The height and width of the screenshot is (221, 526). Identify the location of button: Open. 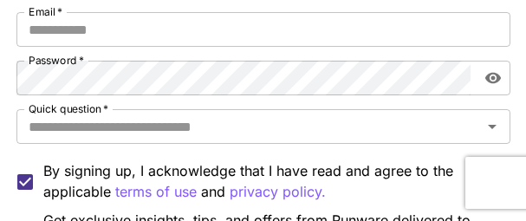
(492, 127).